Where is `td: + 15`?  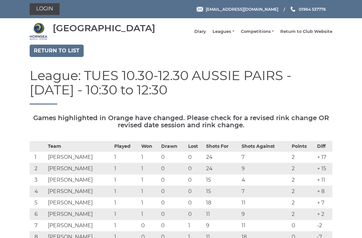
td: + 15 is located at coordinates (324, 169).